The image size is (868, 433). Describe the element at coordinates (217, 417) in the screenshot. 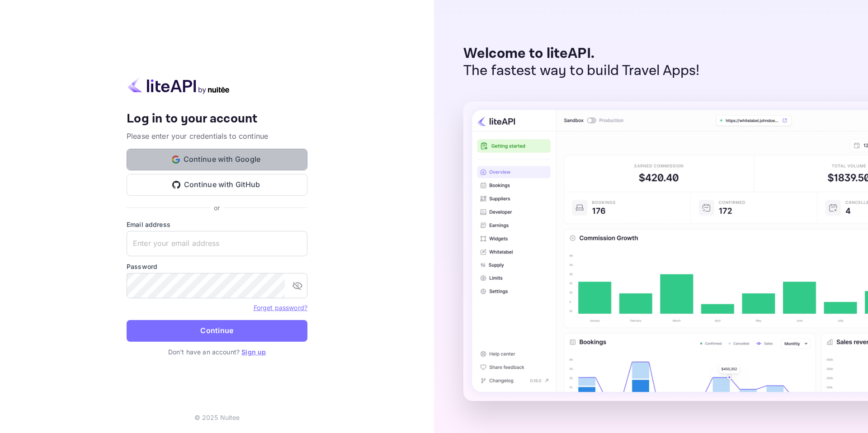

I see `p: © 2025 Nuitee` at that location.